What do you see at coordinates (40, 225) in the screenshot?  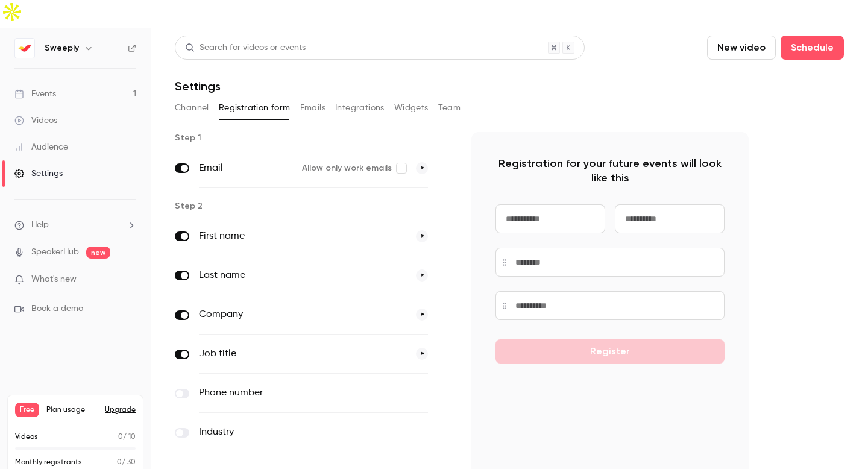 I see `span: Help` at bounding box center [40, 225].